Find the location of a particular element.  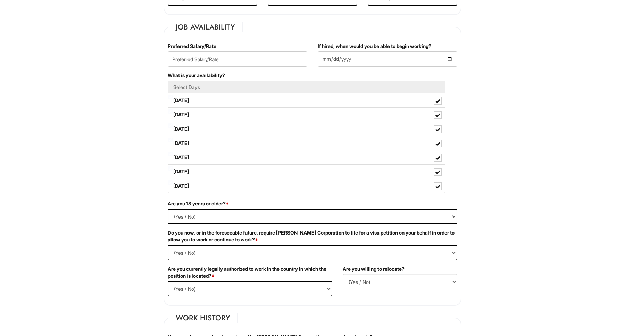

label: Are you willing to relocate? is located at coordinates (373, 269).